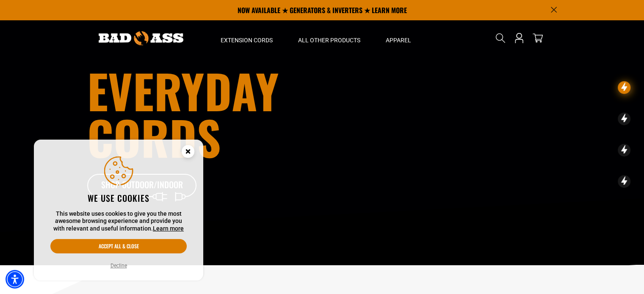 This screenshot has width=644, height=294. Describe the element at coordinates (398, 38) in the screenshot. I see `summary: Apparel` at that location.